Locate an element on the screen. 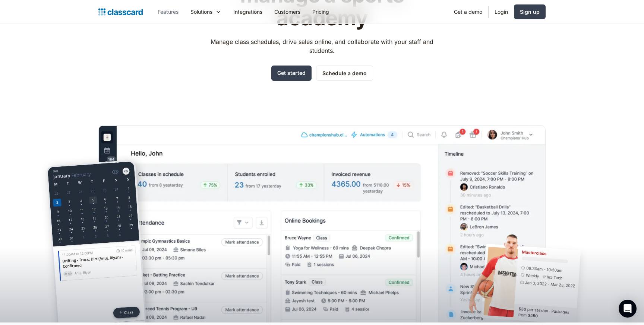  a: Get started is located at coordinates (291, 73).